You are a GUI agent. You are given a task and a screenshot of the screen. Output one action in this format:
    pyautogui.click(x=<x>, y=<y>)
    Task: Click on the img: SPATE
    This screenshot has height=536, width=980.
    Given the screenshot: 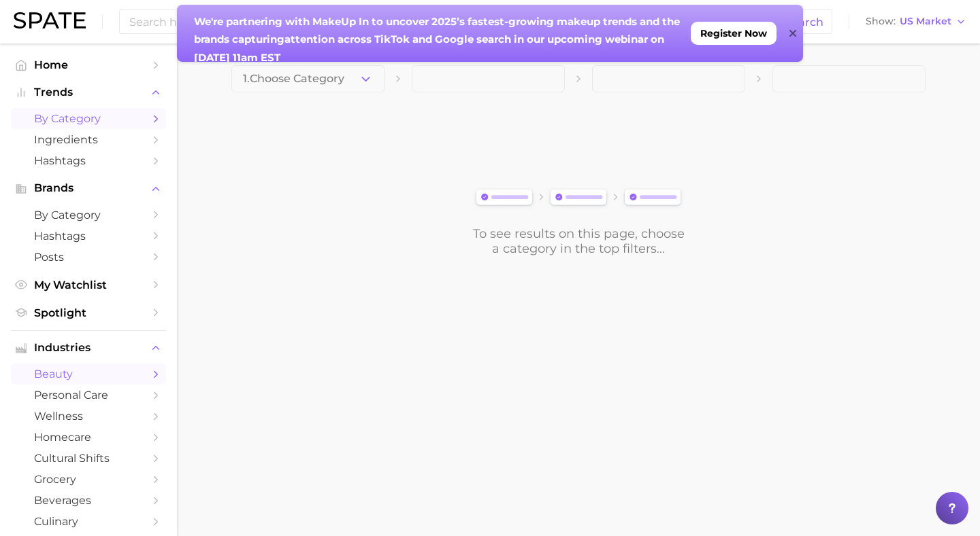 What is the action you would take?
    pyautogui.click(x=49, y=21)
    